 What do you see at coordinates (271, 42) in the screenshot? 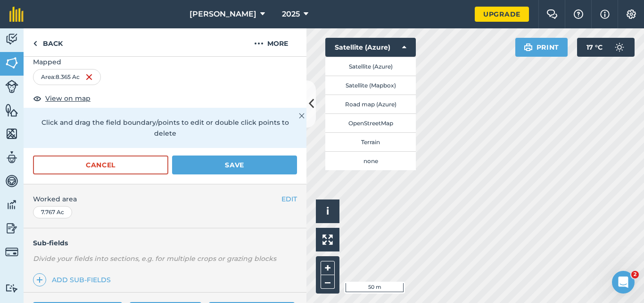
I see `button: More` at bounding box center [271, 42].